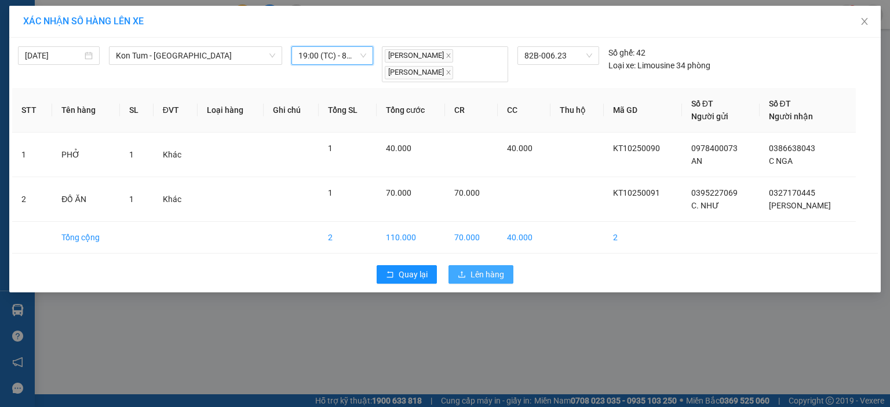 Image resolution: width=890 pixels, height=407 pixels. I want to click on span: Quay lại, so click(413, 275).